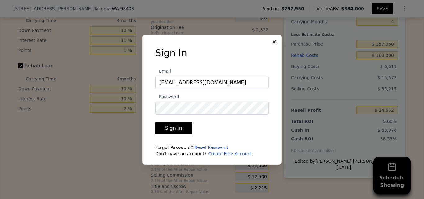 The height and width of the screenshot is (199, 424). Describe the element at coordinates (211, 148) in the screenshot. I see `a: Reset Password` at that location.